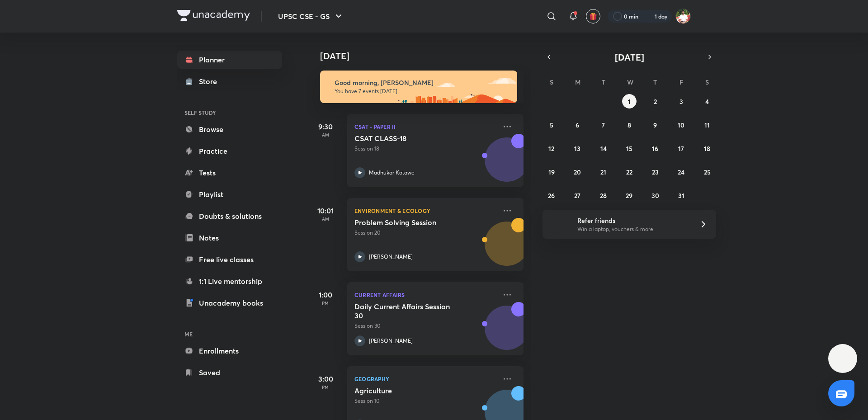 This screenshot has height=420, width=868. I want to click on img: streak, so click(648, 16).